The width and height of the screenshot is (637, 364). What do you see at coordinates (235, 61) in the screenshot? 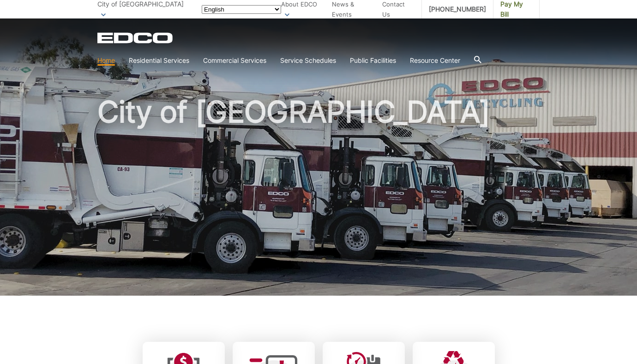
I see `a: Commercial Services` at bounding box center [235, 61].